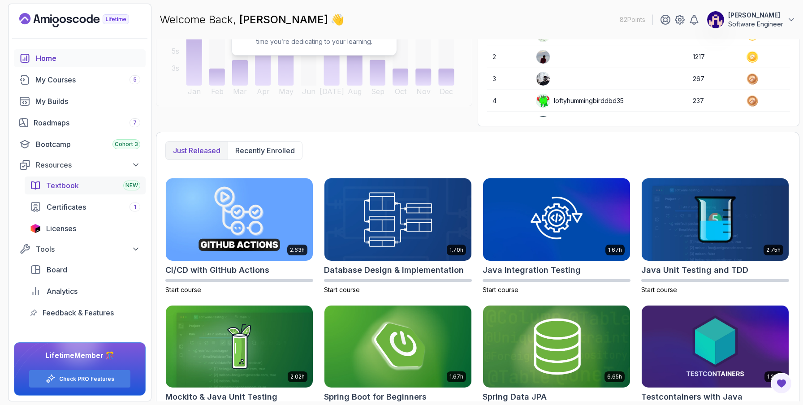 This screenshot has height=405, width=803. Describe the element at coordinates (85, 291) in the screenshot. I see `a: analytics` at that location.